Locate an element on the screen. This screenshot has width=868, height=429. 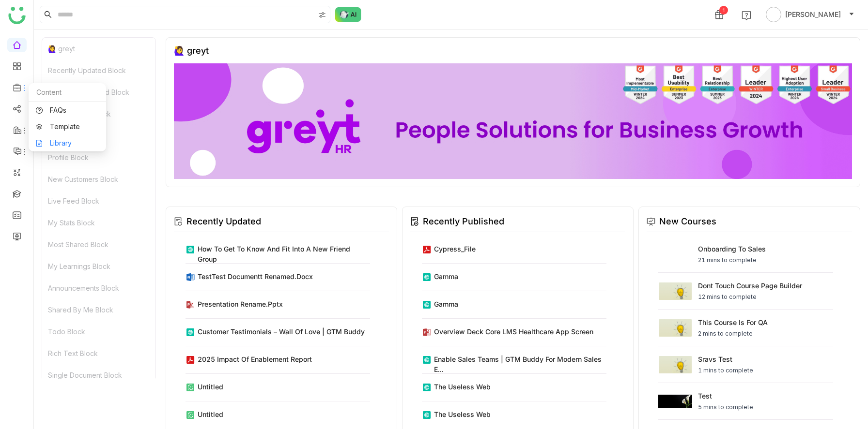
div: Enable Sales Teams | GTM Buddy for Modern Sales E... is located at coordinates (520, 364).